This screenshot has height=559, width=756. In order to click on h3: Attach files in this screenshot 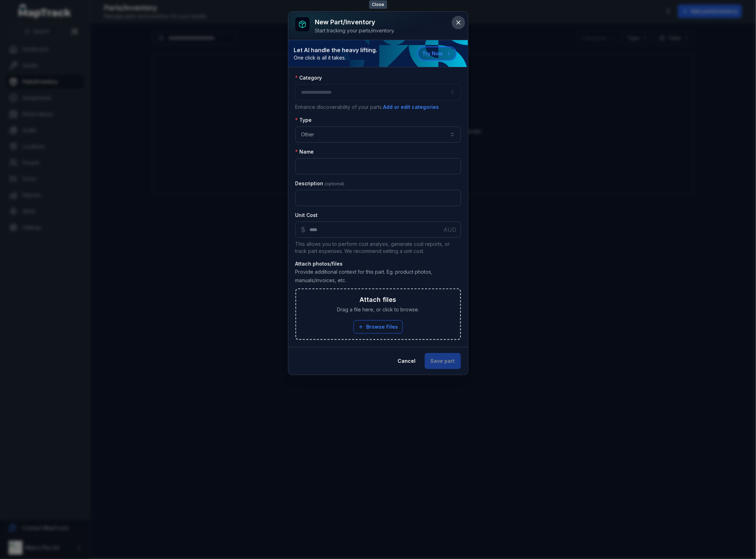, I will do `click(378, 299)`.